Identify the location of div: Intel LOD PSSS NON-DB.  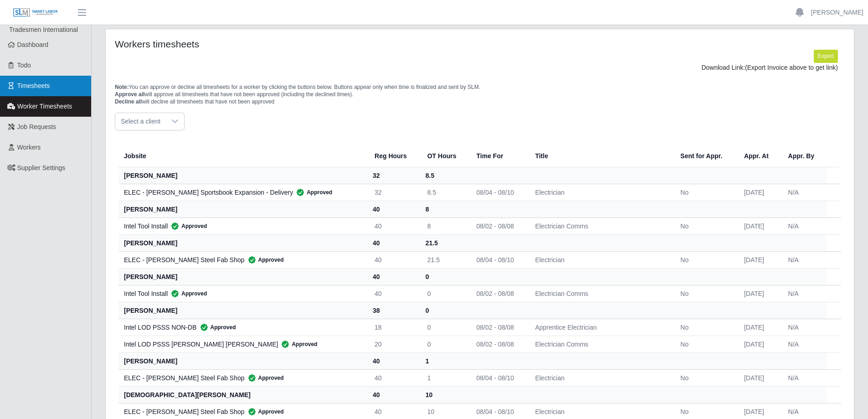
(242, 328).